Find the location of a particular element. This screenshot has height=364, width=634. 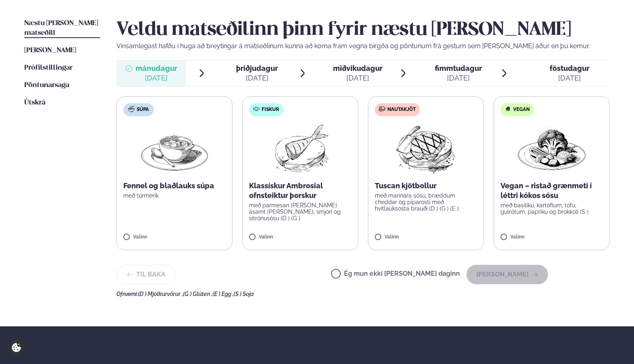

a: Pöntunarsaga is located at coordinates (47, 86).